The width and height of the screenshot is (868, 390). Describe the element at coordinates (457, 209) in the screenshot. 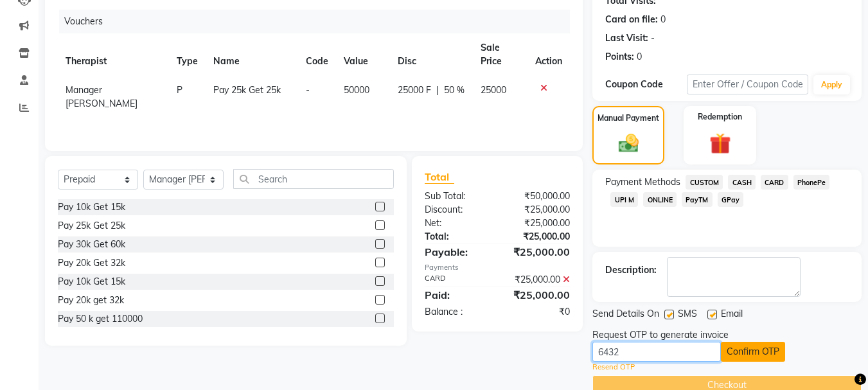

I see `div: Discount:` at that location.